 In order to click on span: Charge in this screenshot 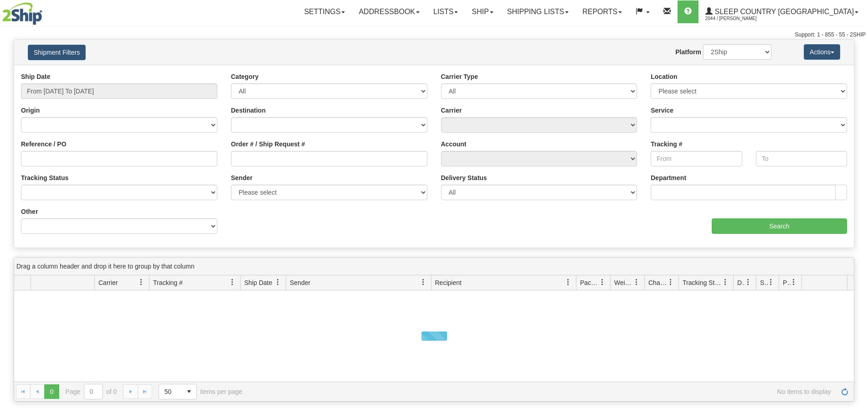, I will do `click(658, 282)`.